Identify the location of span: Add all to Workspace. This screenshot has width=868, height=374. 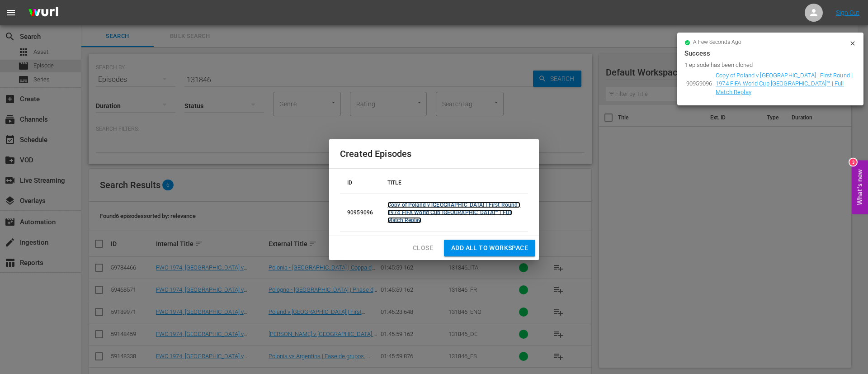
(490, 248).